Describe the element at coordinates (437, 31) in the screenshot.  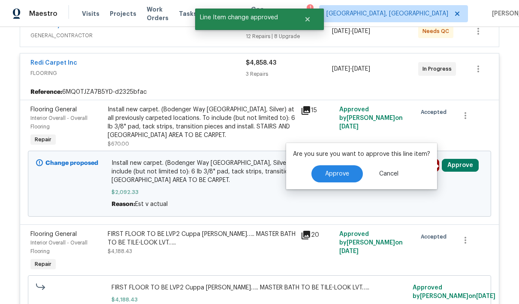
I see `span: Needs QC` at that location.